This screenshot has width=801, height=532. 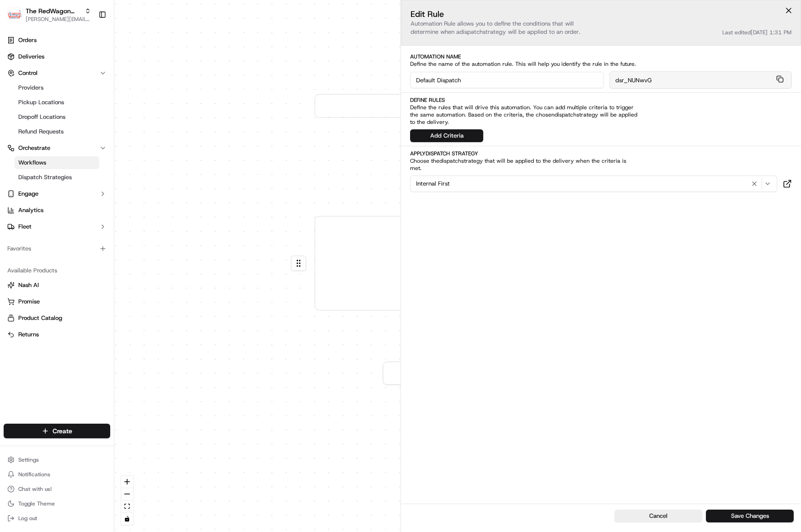 I want to click on span: Product Catalog, so click(x=40, y=318).